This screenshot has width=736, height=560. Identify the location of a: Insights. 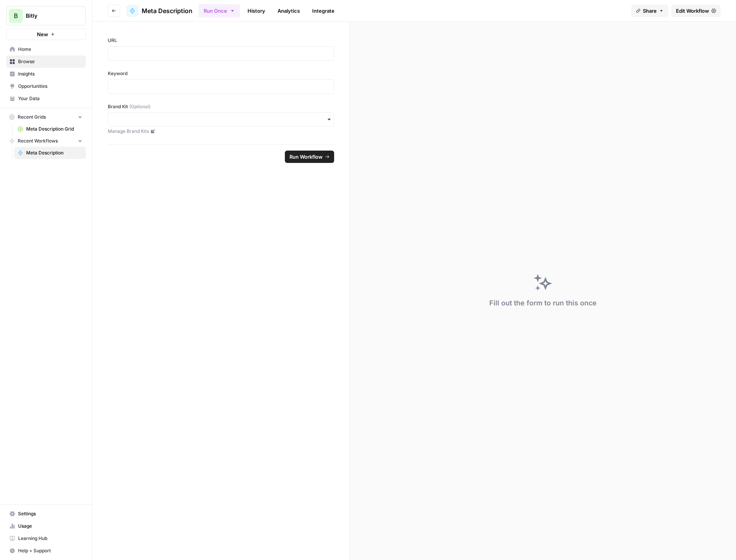
(46, 74).